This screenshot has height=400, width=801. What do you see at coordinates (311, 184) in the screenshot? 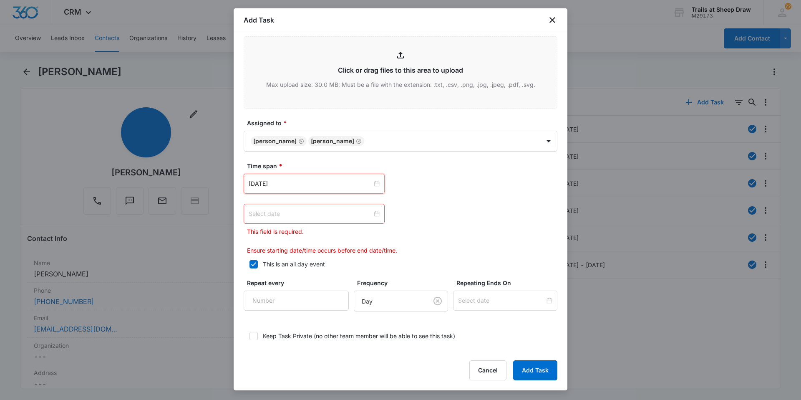
I see `input: Sep 4, 2025` at bounding box center [311, 184].